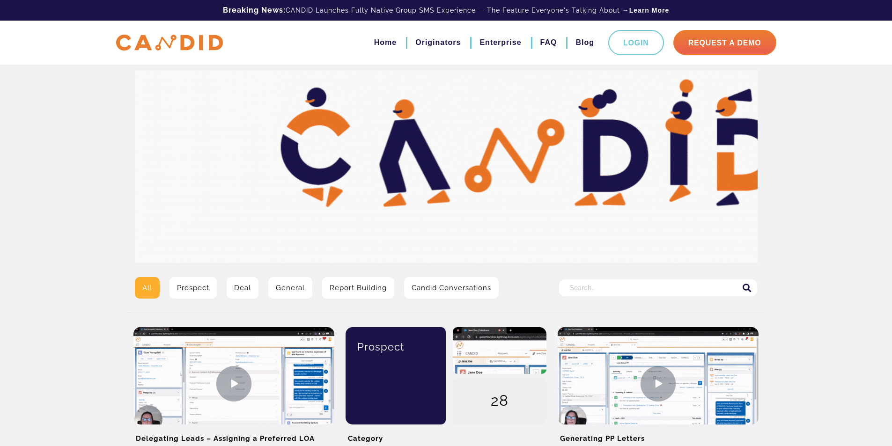 This screenshot has width=892, height=446. I want to click on img: CANDID APP, so click(170, 43).